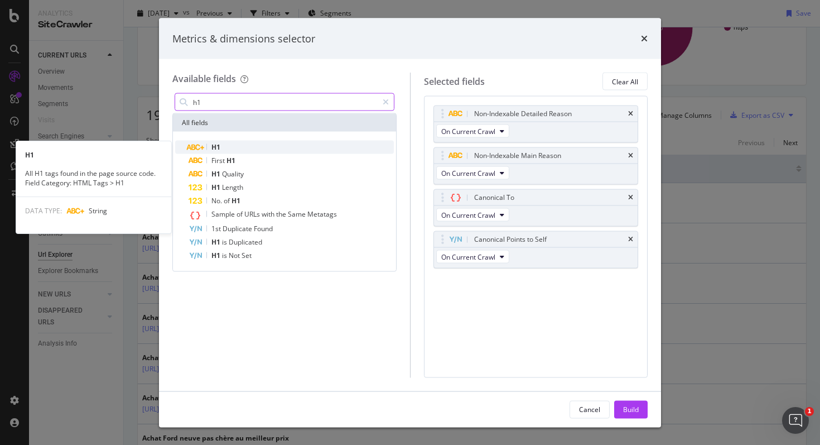 This screenshot has height=445, width=820. What do you see at coordinates (511, 239) in the screenshot?
I see `div: Canonical Points to Self` at bounding box center [511, 239].